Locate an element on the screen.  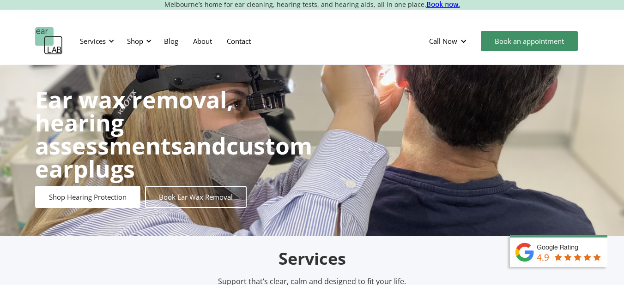
a: home is located at coordinates (49, 41).